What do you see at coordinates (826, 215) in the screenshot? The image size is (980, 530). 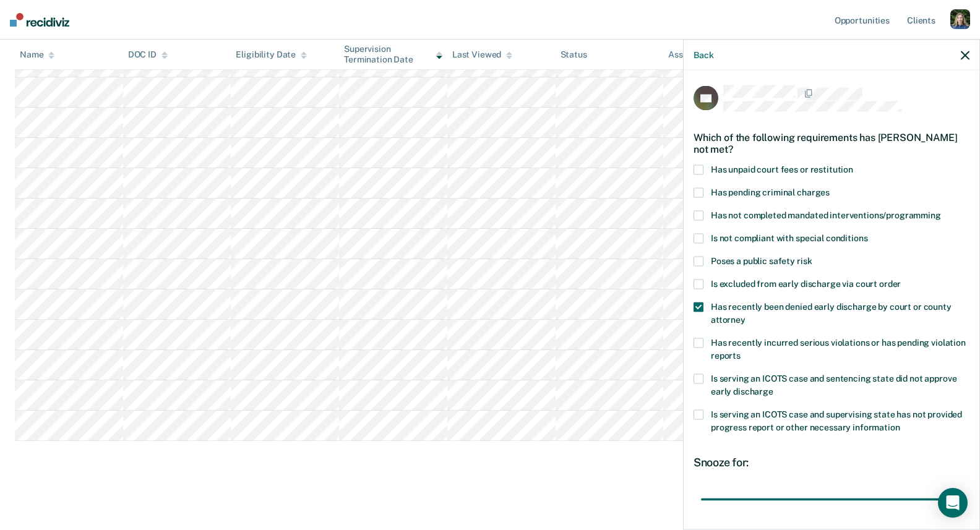 I see `span: Has not completed mandated interventions/programming` at bounding box center [826, 215].